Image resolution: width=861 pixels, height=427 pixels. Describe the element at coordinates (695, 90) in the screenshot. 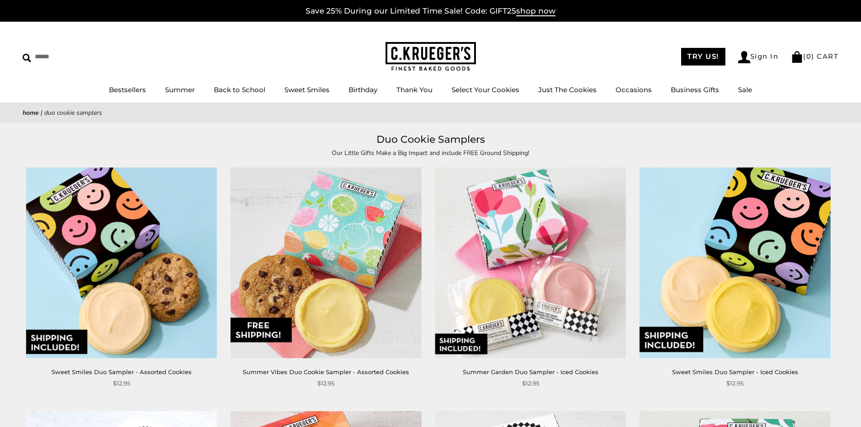

I see `a: Business Gifts` at that location.